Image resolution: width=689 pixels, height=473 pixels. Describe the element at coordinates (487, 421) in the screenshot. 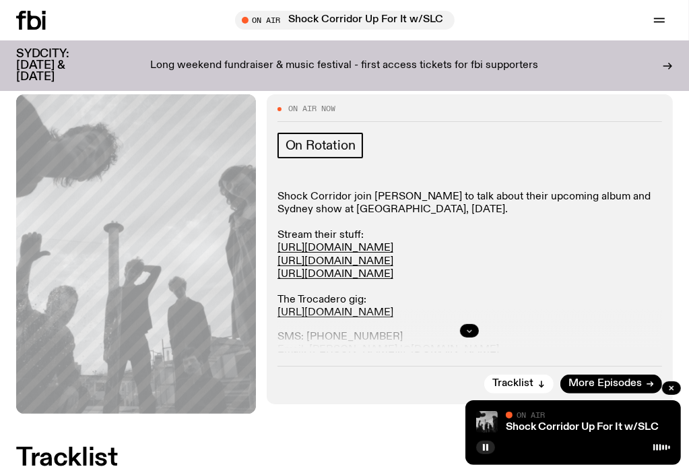

I see `img: shock corridor 4 SLC` at that location.